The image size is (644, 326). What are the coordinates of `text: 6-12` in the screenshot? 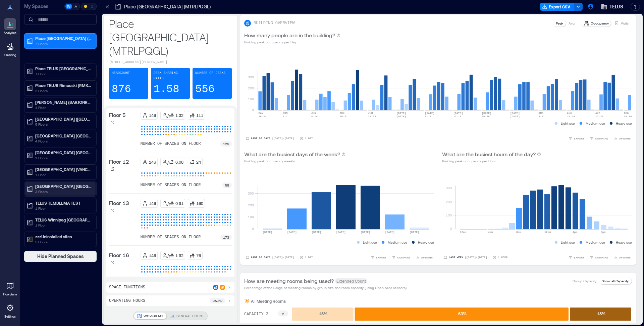 It's located at (428, 116).